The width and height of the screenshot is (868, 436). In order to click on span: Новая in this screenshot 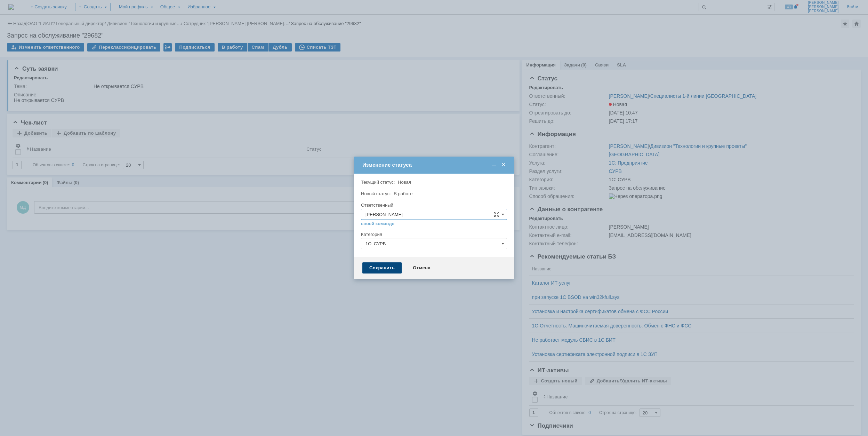, I will do `click(405, 182)`.